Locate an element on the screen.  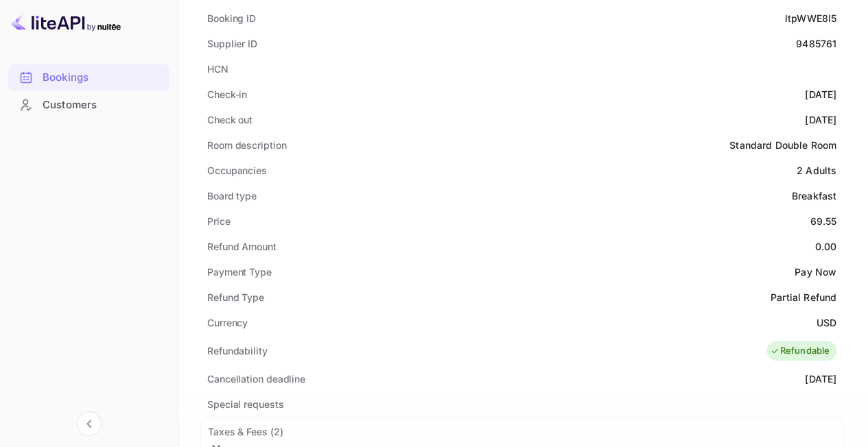
button: Collapse navigation is located at coordinates (89, 423).